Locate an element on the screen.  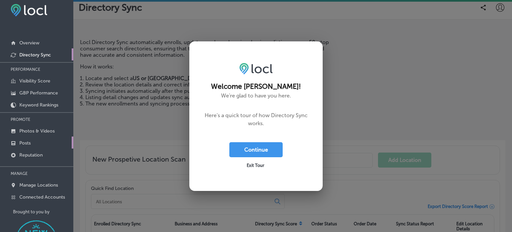
p: Overview is located at coordinates (29, 43).